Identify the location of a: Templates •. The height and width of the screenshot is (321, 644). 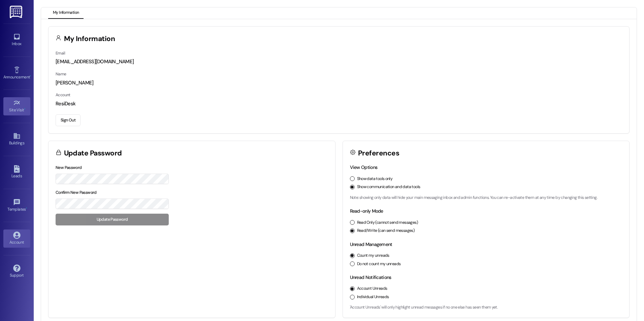
(17, 206).